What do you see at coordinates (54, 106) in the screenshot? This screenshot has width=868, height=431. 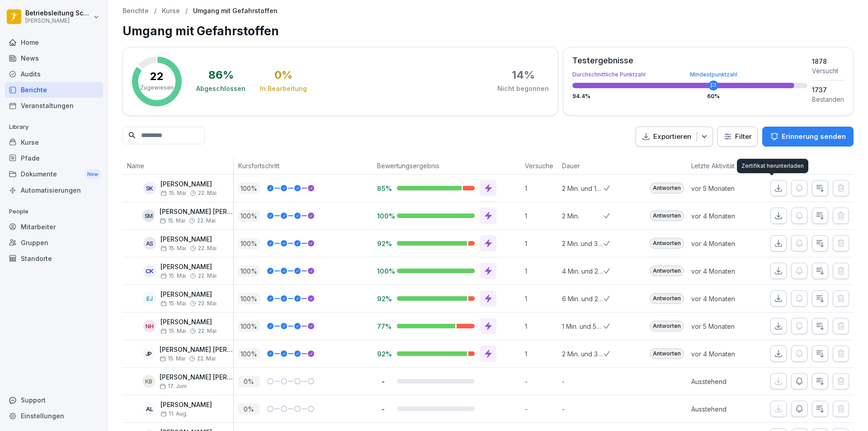 I see `div: Veranstaltungen` at bounding box center [54, 106].